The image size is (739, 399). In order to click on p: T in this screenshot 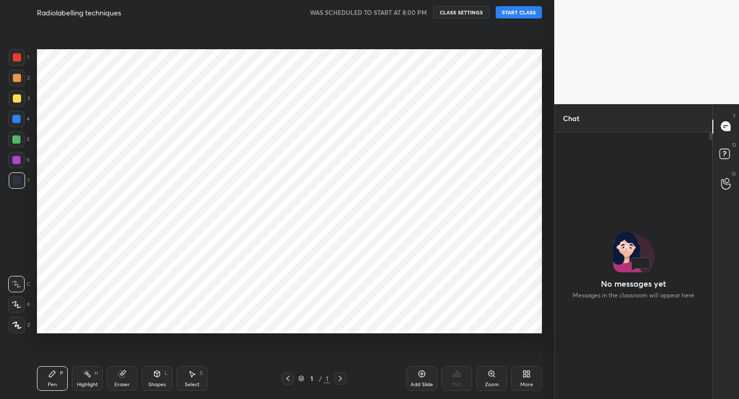, I will do `click(734, 116)`.